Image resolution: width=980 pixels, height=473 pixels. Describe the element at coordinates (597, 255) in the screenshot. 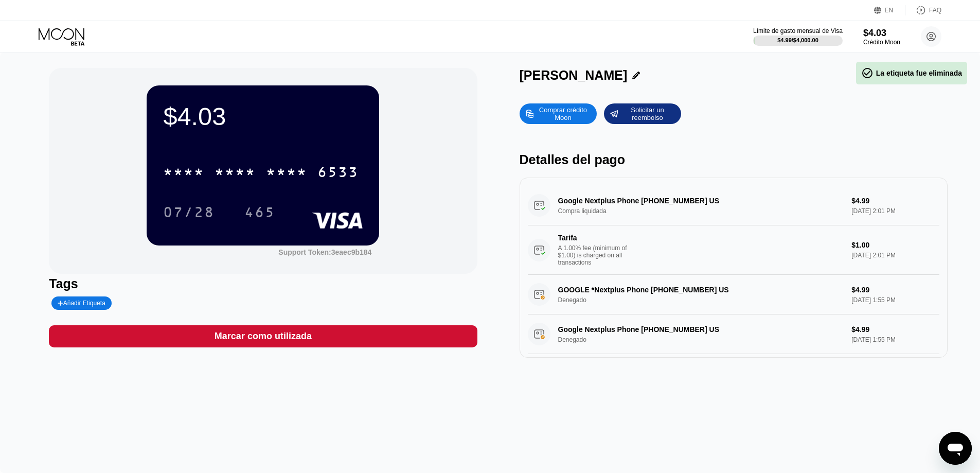

I see `div: A 1.00% fee (minimum of $1.00) is charged on all transactions` at that location.